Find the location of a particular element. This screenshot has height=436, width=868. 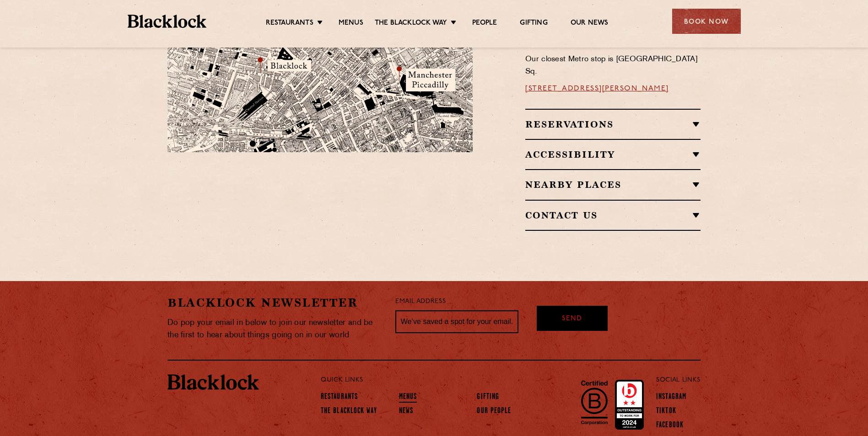

label: Email Address is located at coordinates (420, 302).